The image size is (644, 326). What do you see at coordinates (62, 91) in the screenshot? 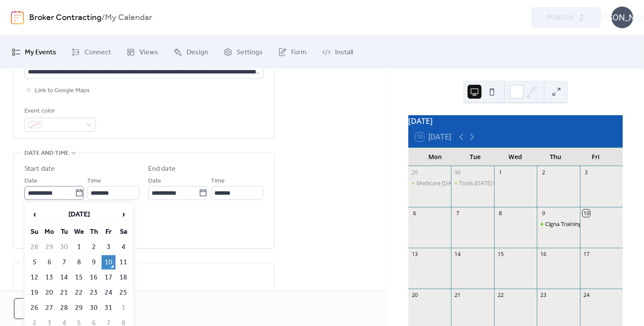
I see `span: Link to Google Maps` at bounding box center [62, 91].